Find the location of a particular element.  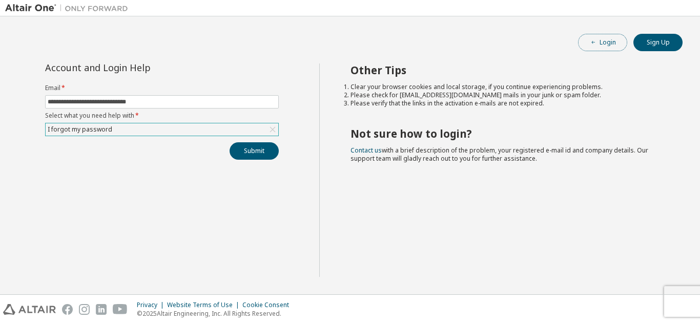

div: Account and Login Help is located at coordinates (138, 68).